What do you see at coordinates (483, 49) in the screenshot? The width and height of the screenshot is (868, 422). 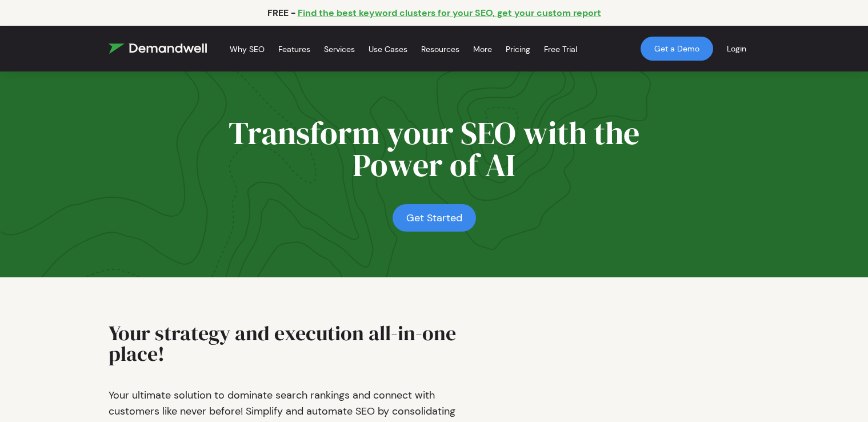 I see `a: More` at bounding box center [483, 49].